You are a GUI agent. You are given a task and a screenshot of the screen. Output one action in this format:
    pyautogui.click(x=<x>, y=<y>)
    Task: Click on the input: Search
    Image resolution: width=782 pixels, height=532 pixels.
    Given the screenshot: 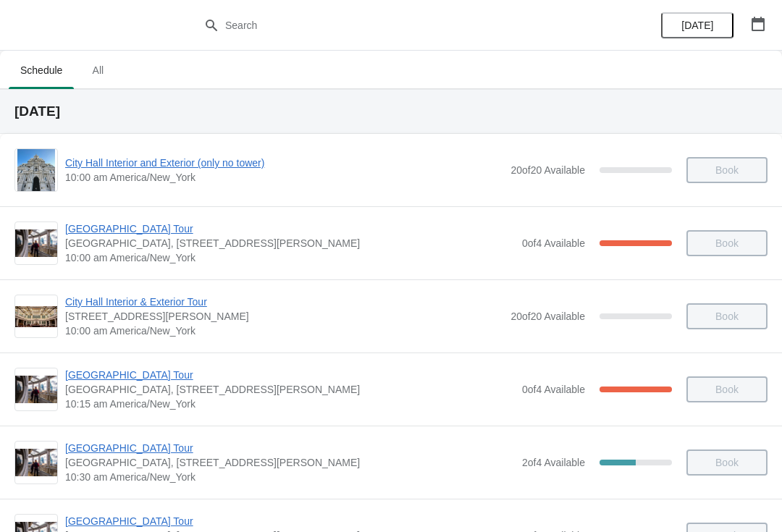 What is the action you would take?
    pyautogui.click(x=406, y=25)
    